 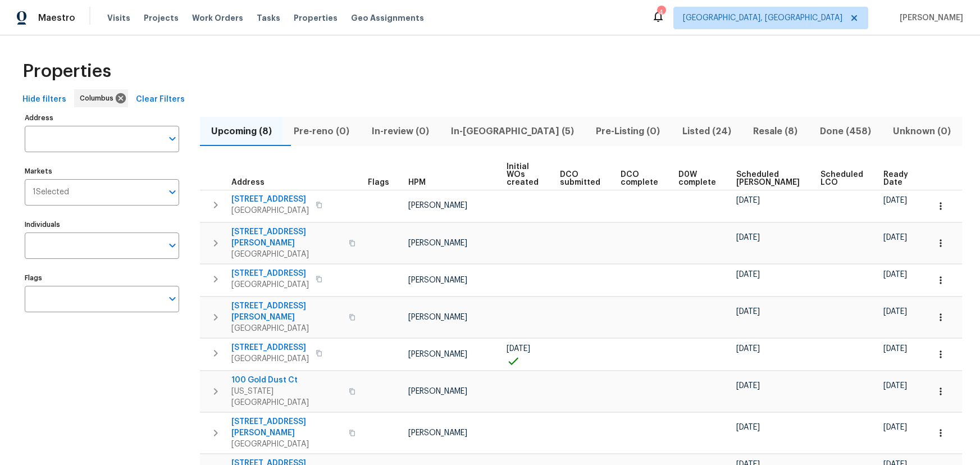 I want to click on span: D0W complete, so click(x=697, y=179).